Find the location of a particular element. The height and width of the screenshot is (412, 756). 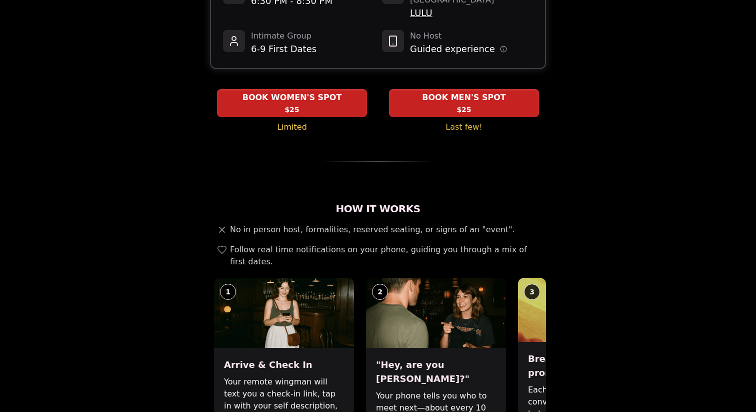

span: No Host is located at coordinates (459, 36).